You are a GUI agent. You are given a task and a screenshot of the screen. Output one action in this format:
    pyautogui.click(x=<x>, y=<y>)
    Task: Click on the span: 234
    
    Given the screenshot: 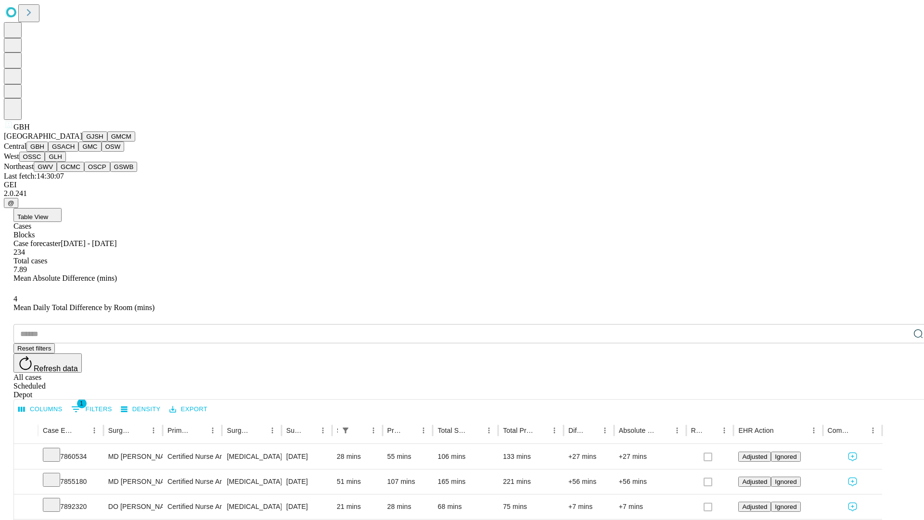 What is the action you would take?
    pyautogui.click(x=19, y=252)
    